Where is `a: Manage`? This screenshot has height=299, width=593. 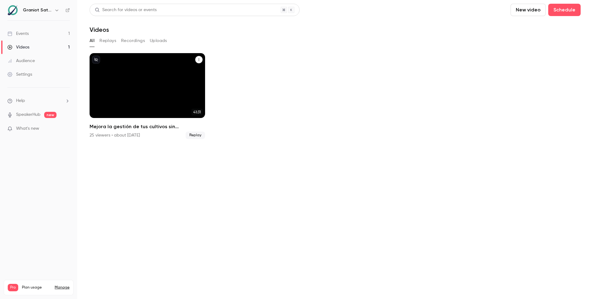
a: Manage is located at coordinates (62, 288).